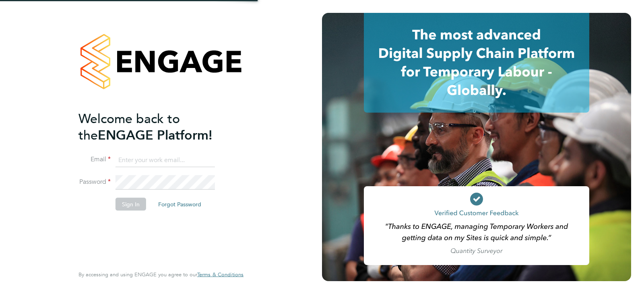 Image resolution: width=644 pixels, height=294 pixels. What do you see at coordinates (220, 275) in the screenshot?
I see `a: Terms & Conditions` at bounding box center [220, 275].